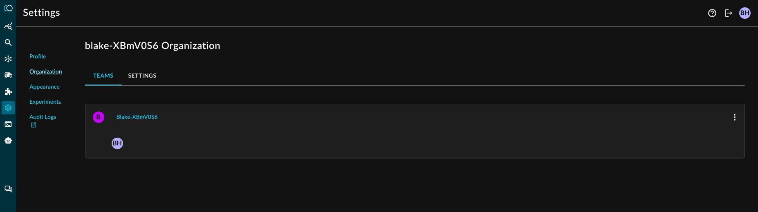 The image size is (758, 212). I want to click on span: Experiments, so click(45, 102).